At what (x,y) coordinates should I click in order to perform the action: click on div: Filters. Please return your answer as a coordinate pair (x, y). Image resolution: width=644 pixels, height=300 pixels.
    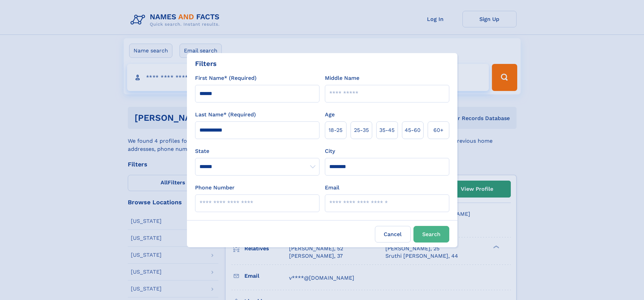
    Looking at the image, I should click on (206, 64).